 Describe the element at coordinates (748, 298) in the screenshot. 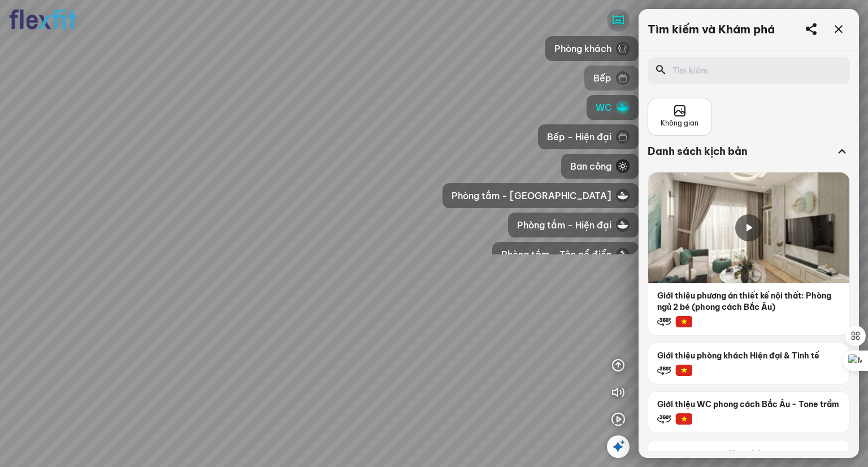

I see `p: Giới thiệu phương án thiết kế nội thất: Phòng ngủ 2 bé (phong cách Bắc Âu)` at that location.